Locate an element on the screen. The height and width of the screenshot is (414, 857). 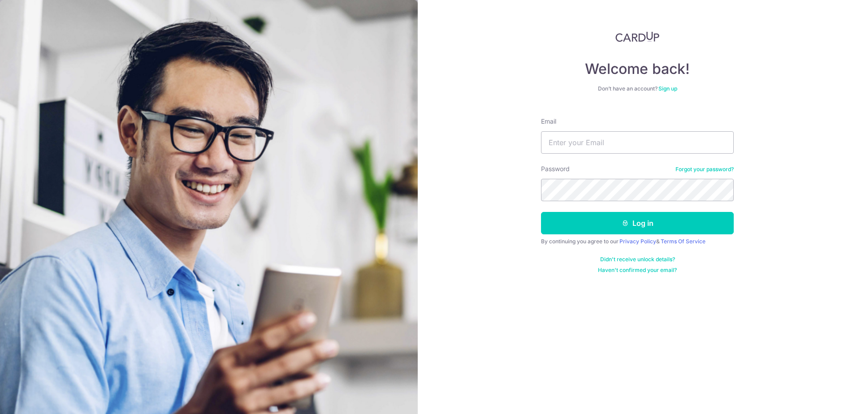
input: Enter your Email is located at coordinates (637, 143).